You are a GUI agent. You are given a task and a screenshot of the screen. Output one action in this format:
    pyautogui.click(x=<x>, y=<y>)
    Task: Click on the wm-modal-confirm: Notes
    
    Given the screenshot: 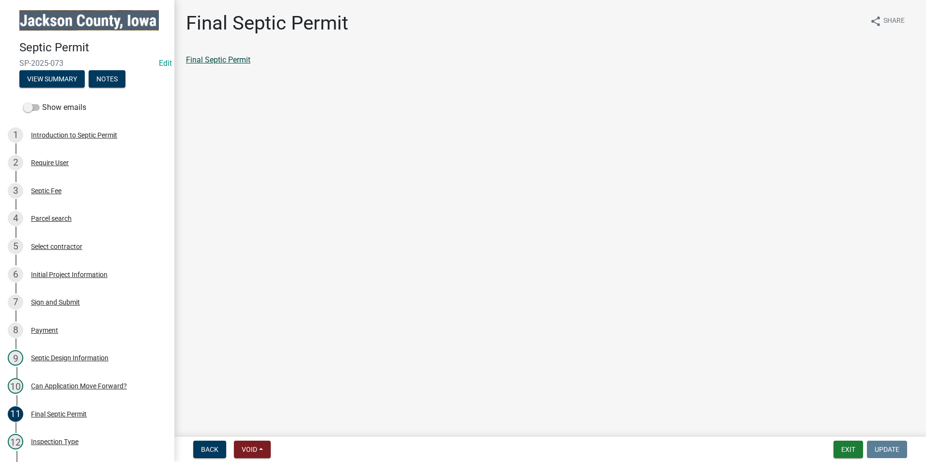 What is the action you would take?
    pyautogui.click(x=107, y=79)
    